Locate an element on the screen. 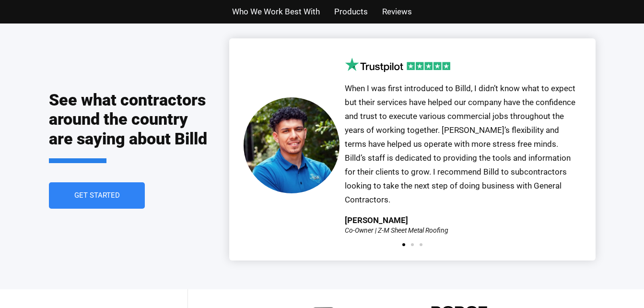 The height and width of the screenshot is (308, 644). span: Go to slide 2 is located at coordinates (412, 245).